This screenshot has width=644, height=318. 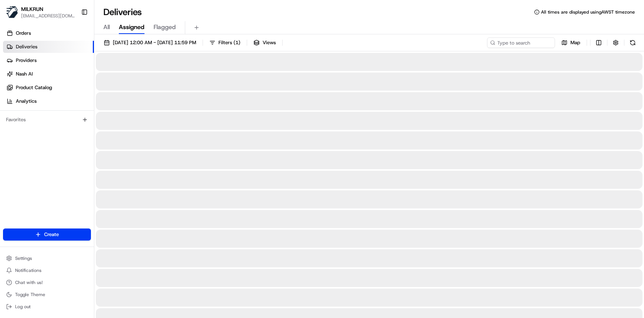 I want to click on span: Create, so click(x=52, y=235).